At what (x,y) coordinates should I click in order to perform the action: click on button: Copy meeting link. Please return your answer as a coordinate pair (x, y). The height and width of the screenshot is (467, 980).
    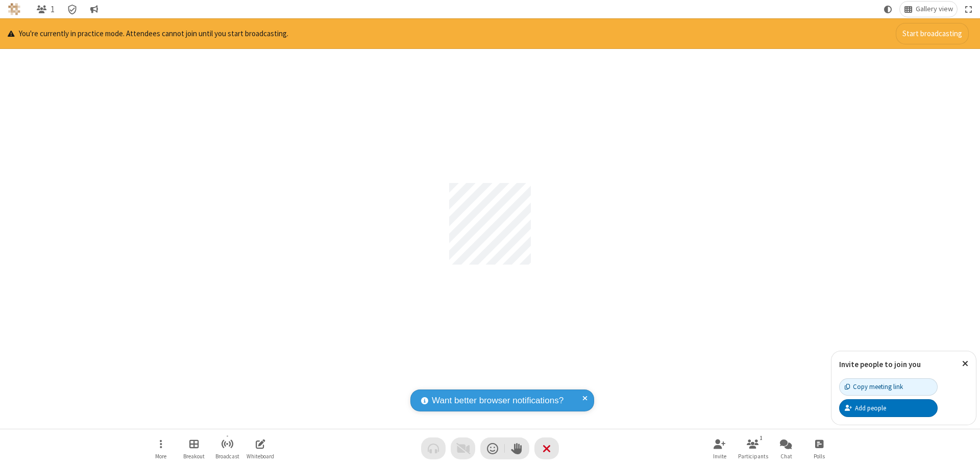
    Looking at the image, I should click on (888, 387).